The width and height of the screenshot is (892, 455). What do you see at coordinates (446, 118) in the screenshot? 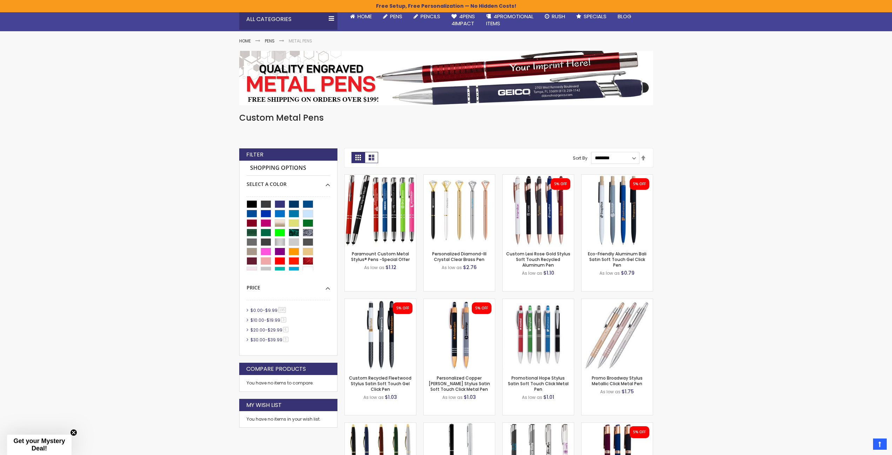
I see `h1: Custom Metal Pens` at bounding box center [446, 118].